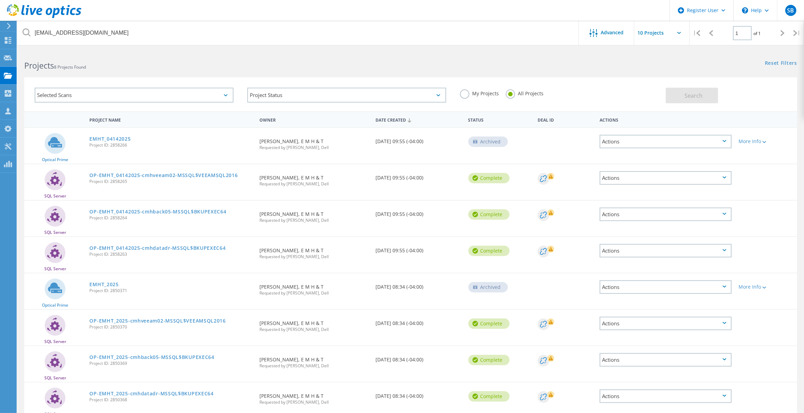 Image resolution: width=804 pixels, height=413 pixels. What do you see at coordinates (164, 175) in the screenshot?
I see `a: OP-EMHT_04142025-cmhveeam02-MSSQL$VEEAMSQL2016` at bounding box center [164, 175].